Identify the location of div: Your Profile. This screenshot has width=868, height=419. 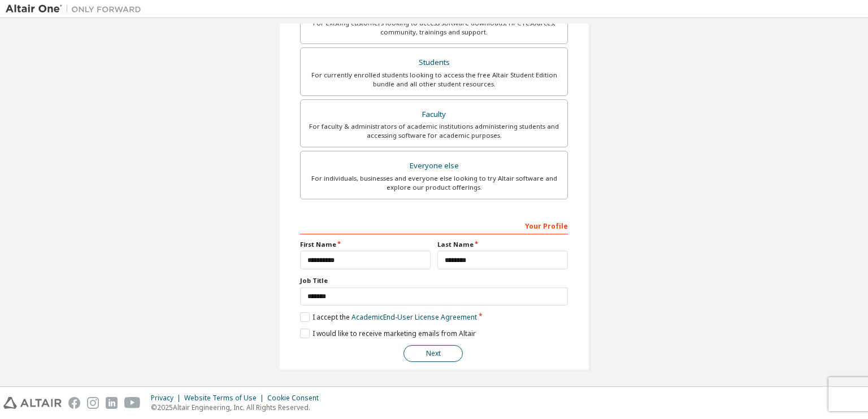
(434, 225).